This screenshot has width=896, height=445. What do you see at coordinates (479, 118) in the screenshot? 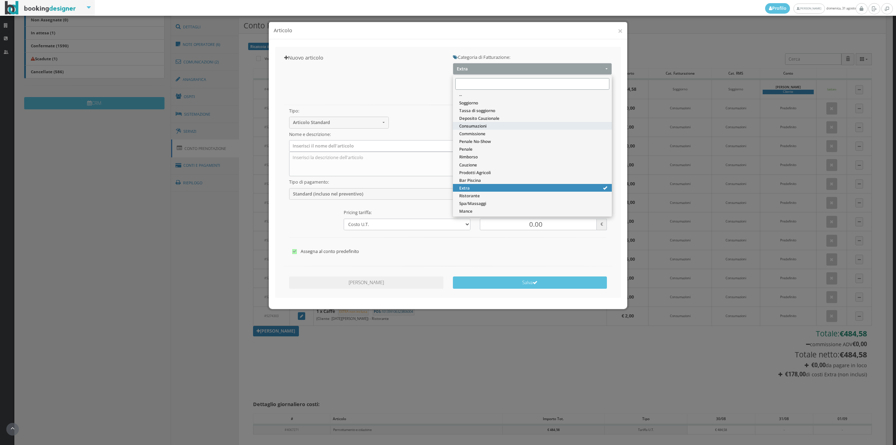
I see `span: Deposito Cauzionale` at bounding box center [479, 118].